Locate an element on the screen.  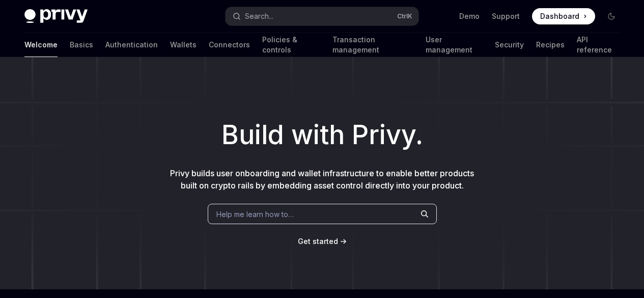
a: Demo is located at coordinates (469, 16).